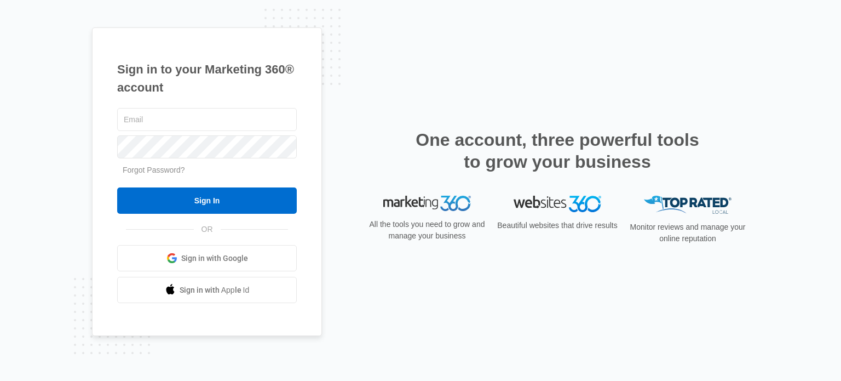 Image resolution: width=841 pixels, height=381 pixels. I want to click on input: Email, so click(207, 119).